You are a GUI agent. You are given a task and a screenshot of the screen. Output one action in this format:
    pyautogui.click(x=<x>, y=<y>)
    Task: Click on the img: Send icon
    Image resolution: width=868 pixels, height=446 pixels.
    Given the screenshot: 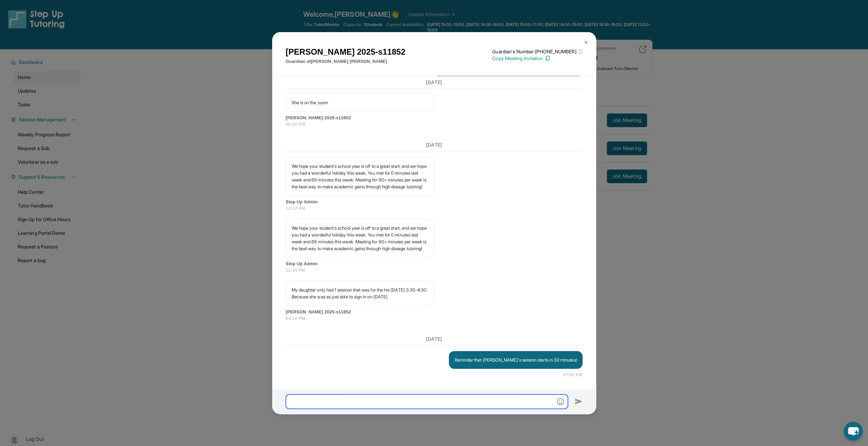 What is the action you would take?
    pyautogui.click(x=578, y=401)
    